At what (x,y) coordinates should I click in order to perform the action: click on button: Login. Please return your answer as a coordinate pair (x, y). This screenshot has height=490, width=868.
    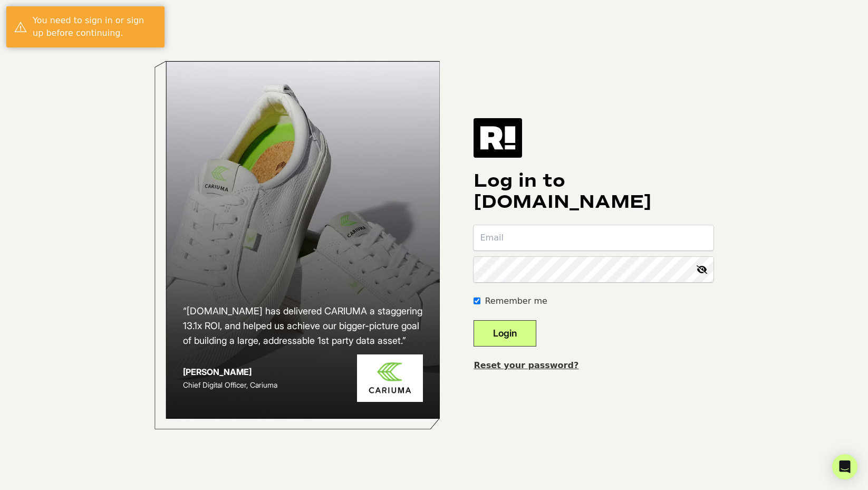
    Looking at the image, I should click on (505, 333).